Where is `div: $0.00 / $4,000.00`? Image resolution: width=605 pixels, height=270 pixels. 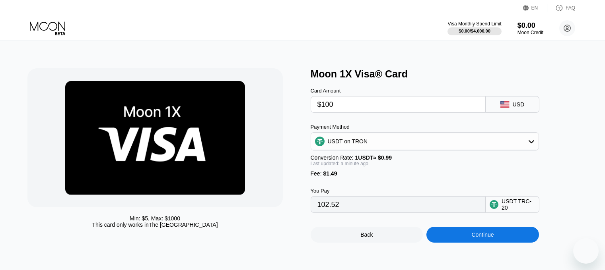 div: $0.00 / $4,000.00 is located at coordinates (474, 31).